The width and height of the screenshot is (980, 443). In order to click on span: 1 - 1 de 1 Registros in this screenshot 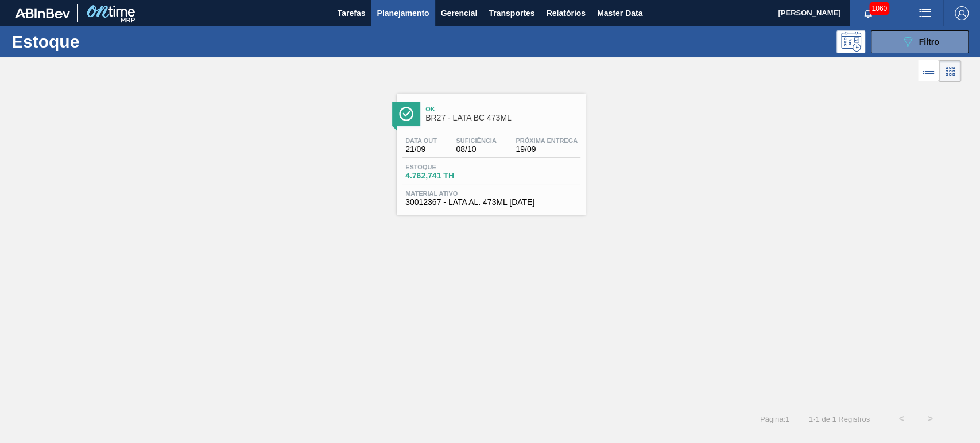, I will do `click(838, 419)`.